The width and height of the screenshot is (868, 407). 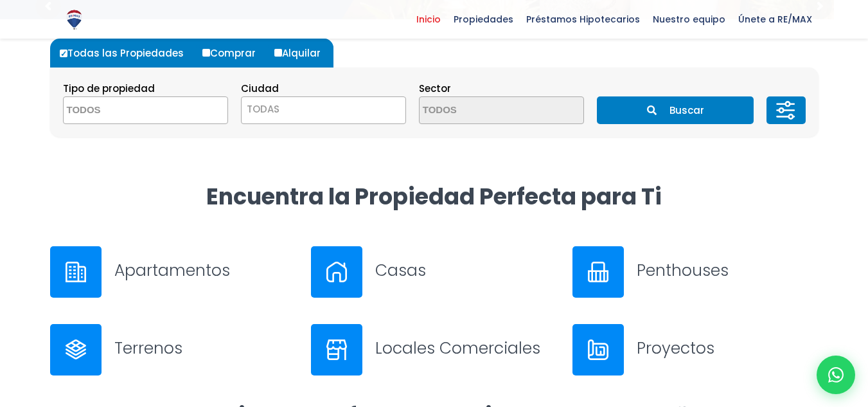 What do you see at coordinates (689, 19) in the screenshot?
I see `span: Nuestro equipo` at bounding box center [689, 19].